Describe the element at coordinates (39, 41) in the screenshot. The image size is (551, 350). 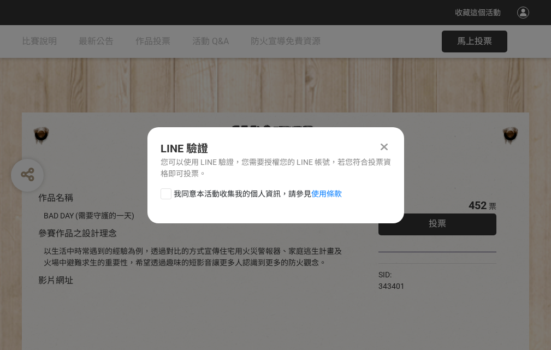
I see `span: 比賽說明` at that location.